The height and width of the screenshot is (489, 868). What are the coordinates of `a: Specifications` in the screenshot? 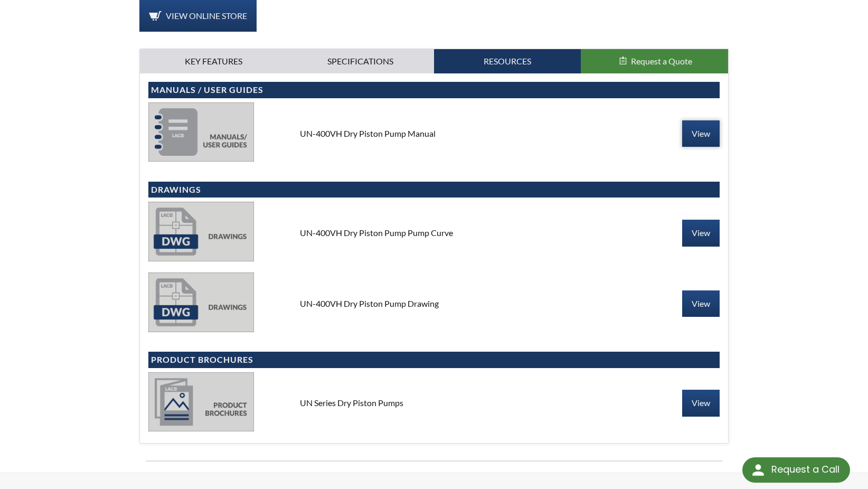 It's located at (361, 61).